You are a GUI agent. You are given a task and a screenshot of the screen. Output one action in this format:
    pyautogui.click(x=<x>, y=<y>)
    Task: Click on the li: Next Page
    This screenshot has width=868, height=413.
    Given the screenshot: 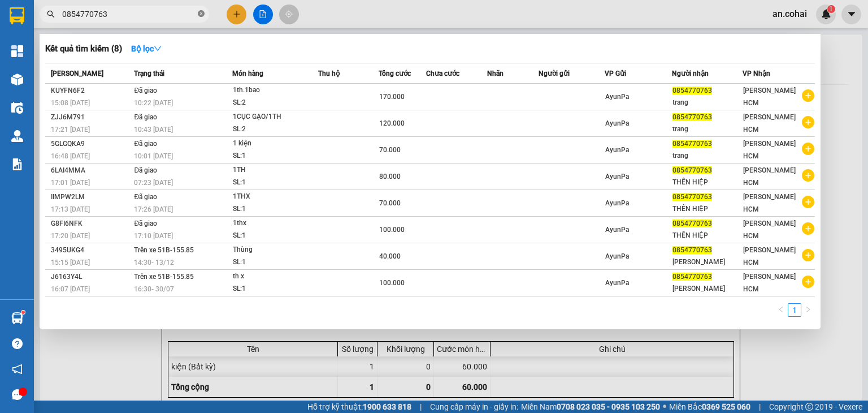 What is the action you would take?
    pyautogui.click(x=808, y=310)
    